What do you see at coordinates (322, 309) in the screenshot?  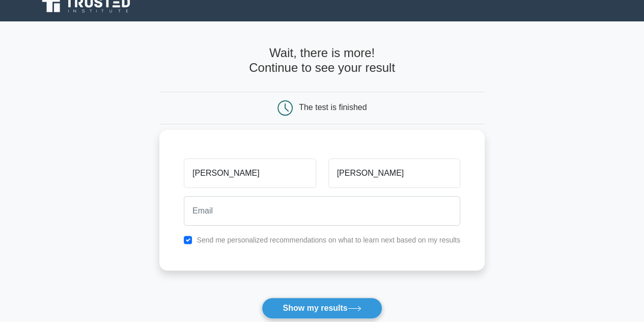 I see `button: Show my results` at bounding box center [322, 309].